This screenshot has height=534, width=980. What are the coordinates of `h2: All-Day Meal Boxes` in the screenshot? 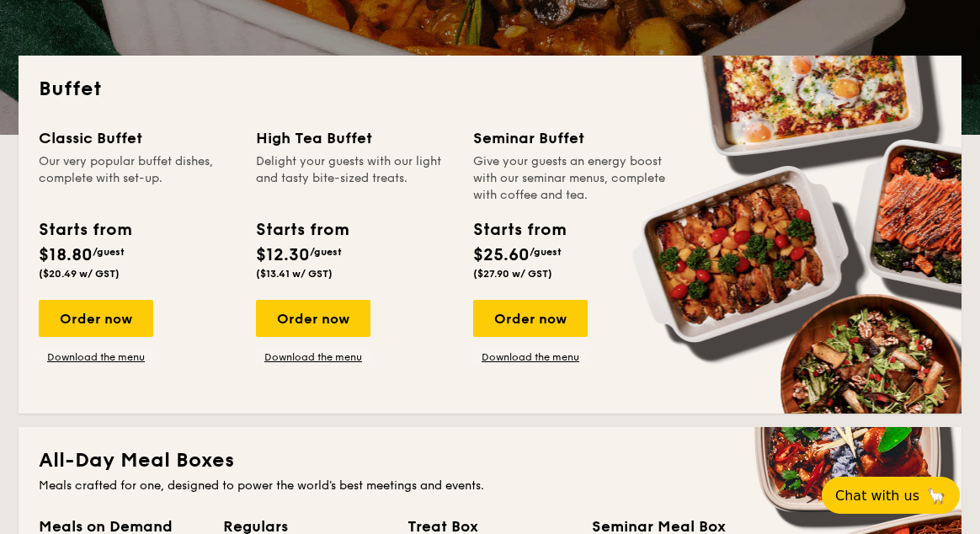 It's located at (490, 461).